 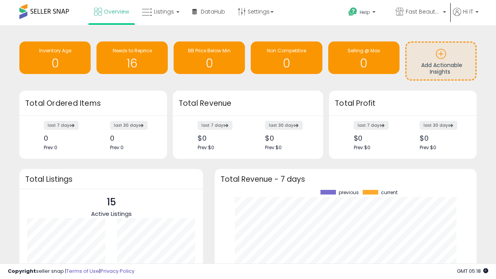 What do you see at coordinates (55, 50) in the screenshot?
I see `span: Inventory Age` at bounding box center [55, 50].